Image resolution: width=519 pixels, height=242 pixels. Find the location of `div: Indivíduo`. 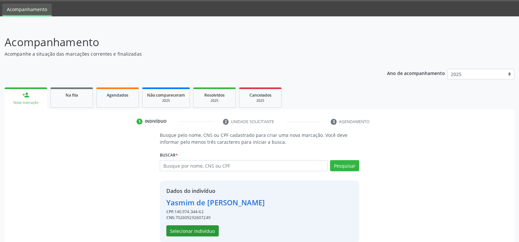

div: Indivíduo is located at coordinates (156, 121).